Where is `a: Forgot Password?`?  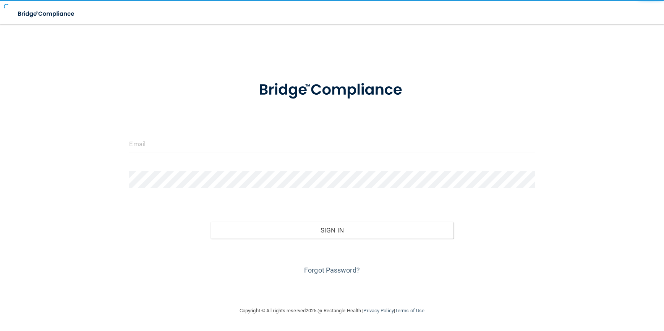 a: Forgot Password? is located at coordinates (332, 270).